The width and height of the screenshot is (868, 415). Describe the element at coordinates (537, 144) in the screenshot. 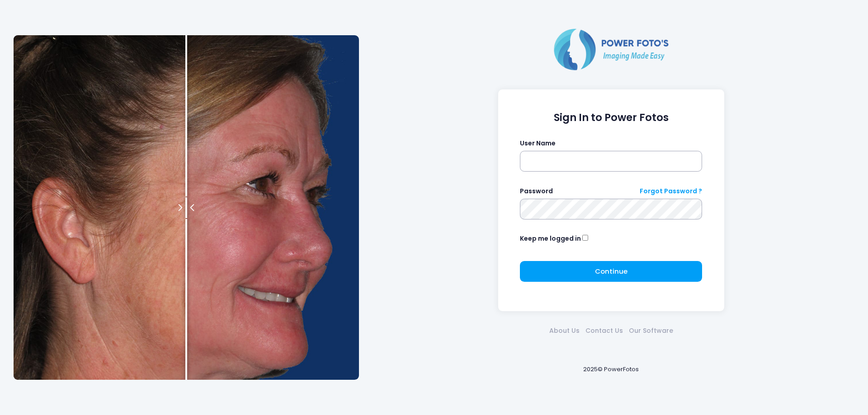

I see `label: User Name` at that location.